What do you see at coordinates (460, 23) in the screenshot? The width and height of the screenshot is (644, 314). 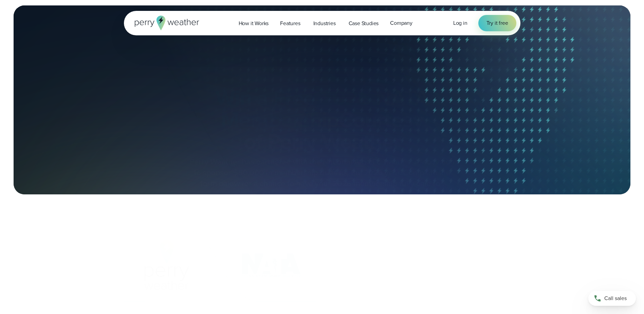 I see `a: Log in` at bounding box center [460, 23].